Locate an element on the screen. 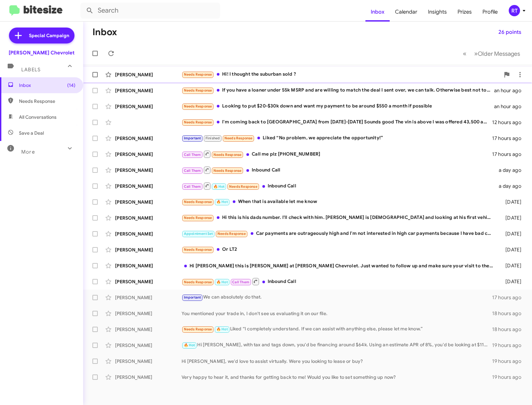  a: Special Campaign is located at coordinates (41, 36).